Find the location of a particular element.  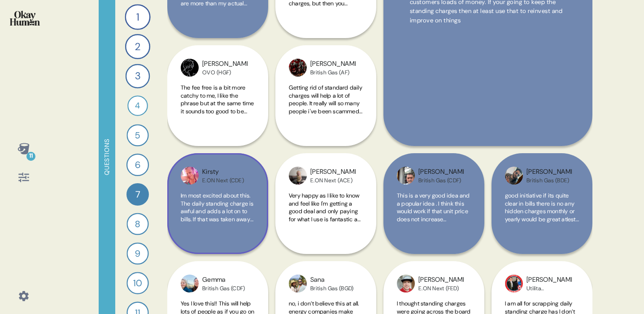

img: profilepic_24610263898610095.jpg is located at coordinates (189, 68).